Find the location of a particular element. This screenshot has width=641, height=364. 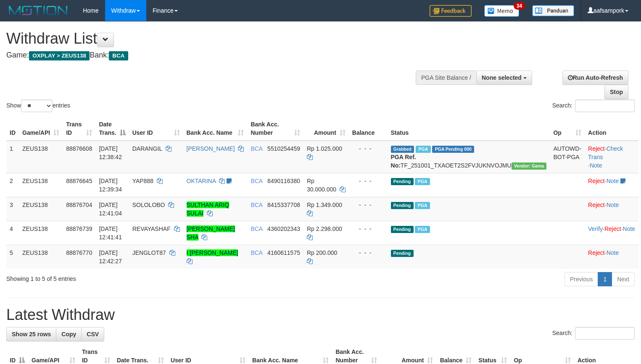

span: OXPLAY > ZEUS138 is located at coordinates (59, 56).